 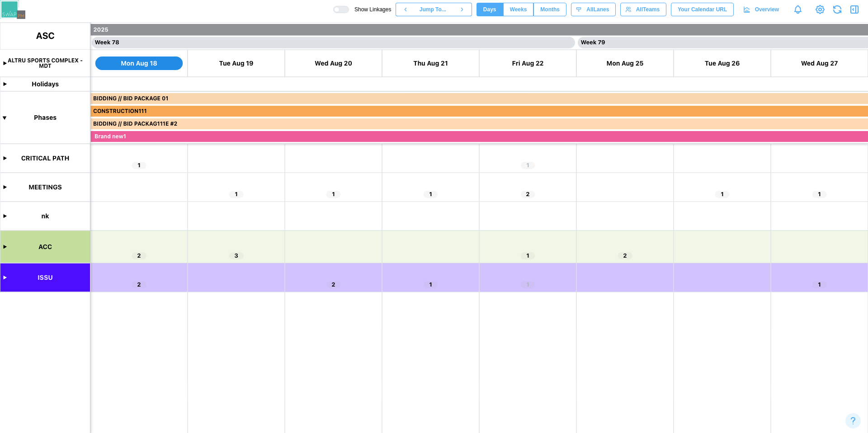 I want to click on a: Notifications, so click(x=797, y=10).